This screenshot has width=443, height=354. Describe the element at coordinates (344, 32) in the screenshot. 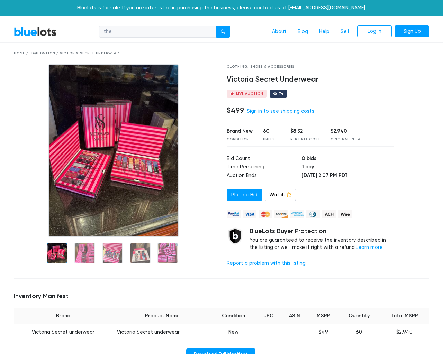

I see `a: Sell` at that location.